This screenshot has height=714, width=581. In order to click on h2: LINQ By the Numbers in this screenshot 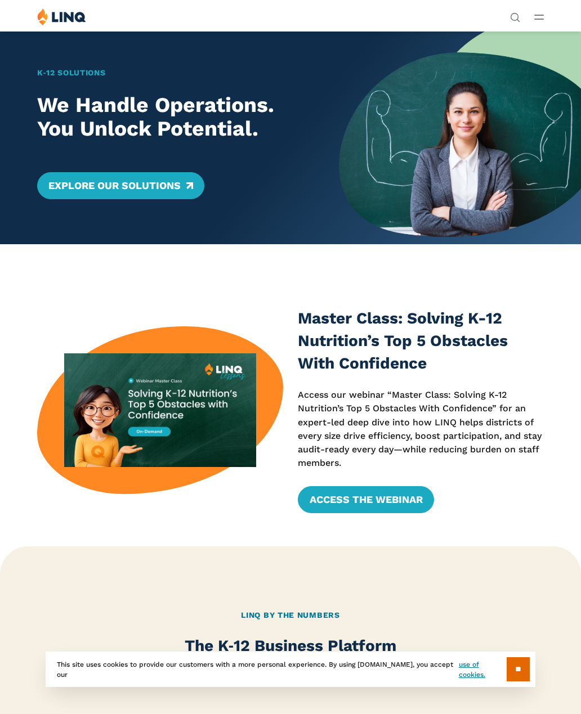, I will do `click(290, 615)`.